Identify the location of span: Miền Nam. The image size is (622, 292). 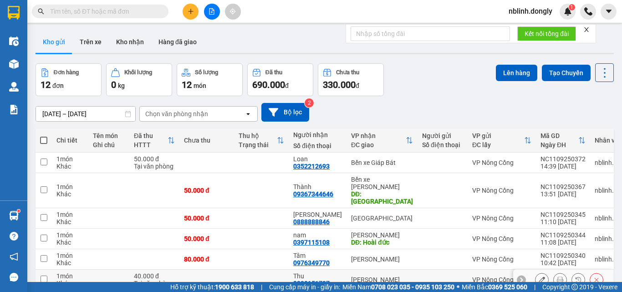
(399, 287).